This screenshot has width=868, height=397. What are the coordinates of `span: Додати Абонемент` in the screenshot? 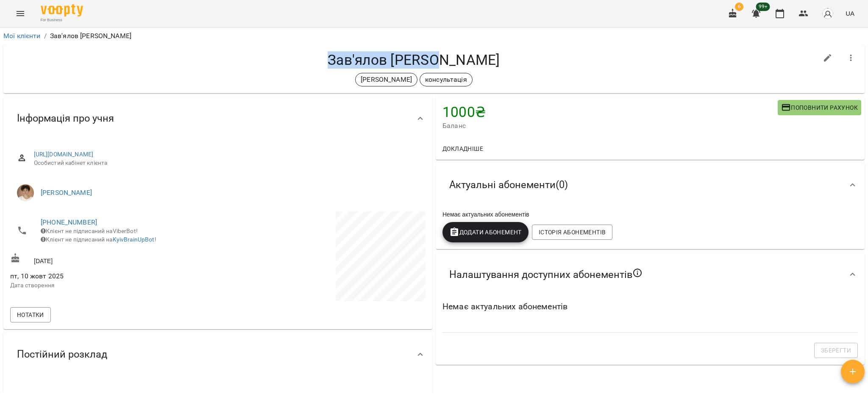 It's located at (485, 232).